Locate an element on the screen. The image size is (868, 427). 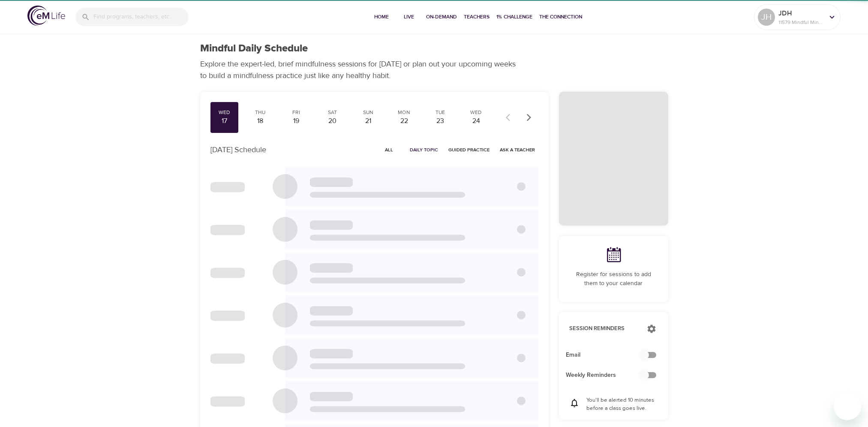
span: Guided Practice is located at coordinates (469, 150).